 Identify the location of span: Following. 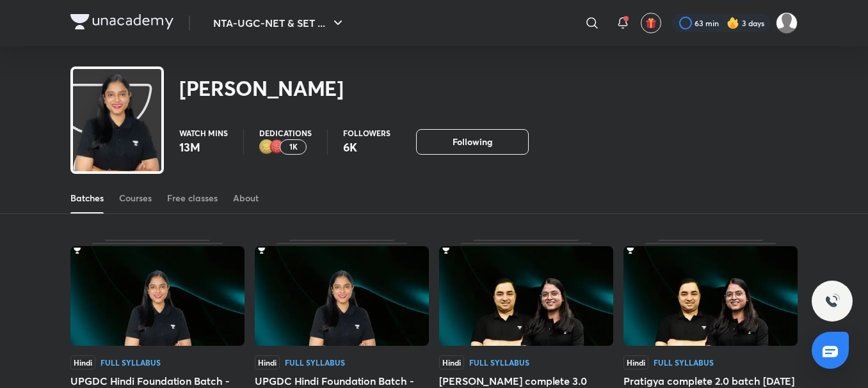
(473, 142).